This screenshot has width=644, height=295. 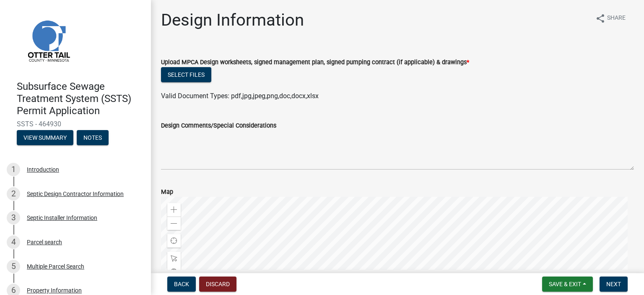 What do you see at coordinates (232, 20) in the screenshot?
I see `h1: Design Information` at bounding box center [232, 20].